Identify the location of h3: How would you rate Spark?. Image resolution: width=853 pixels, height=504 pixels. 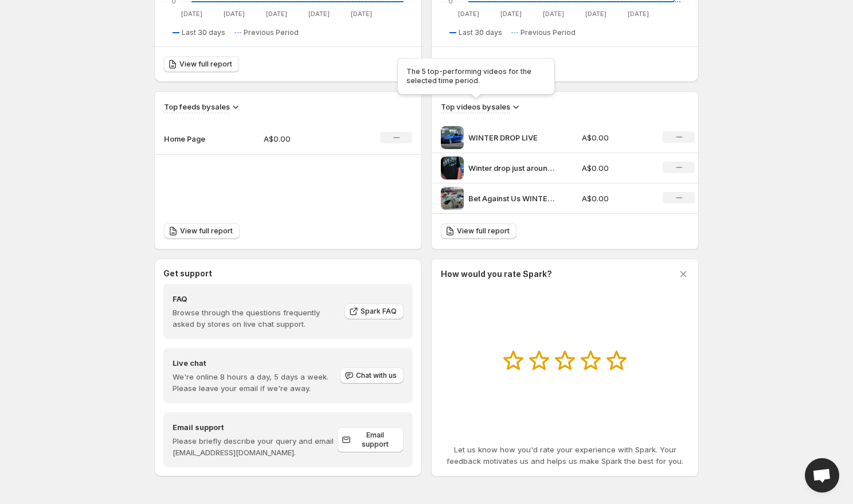
(497, 274).